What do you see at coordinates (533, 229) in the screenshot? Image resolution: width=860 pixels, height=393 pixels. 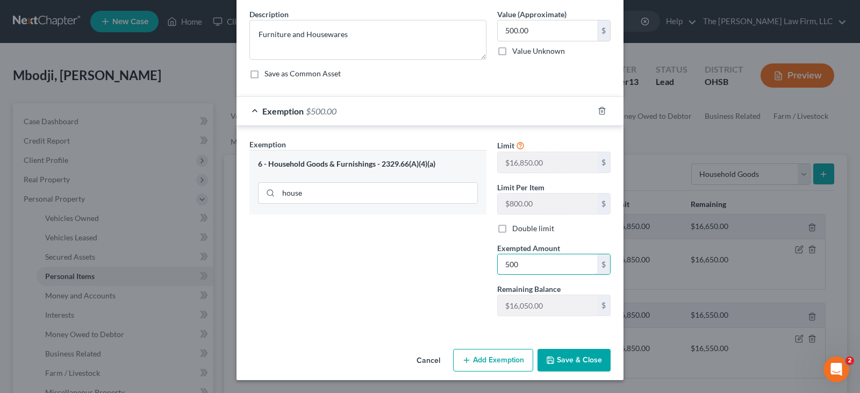 I see `label: Double limit` at bounding box center [533, 229].